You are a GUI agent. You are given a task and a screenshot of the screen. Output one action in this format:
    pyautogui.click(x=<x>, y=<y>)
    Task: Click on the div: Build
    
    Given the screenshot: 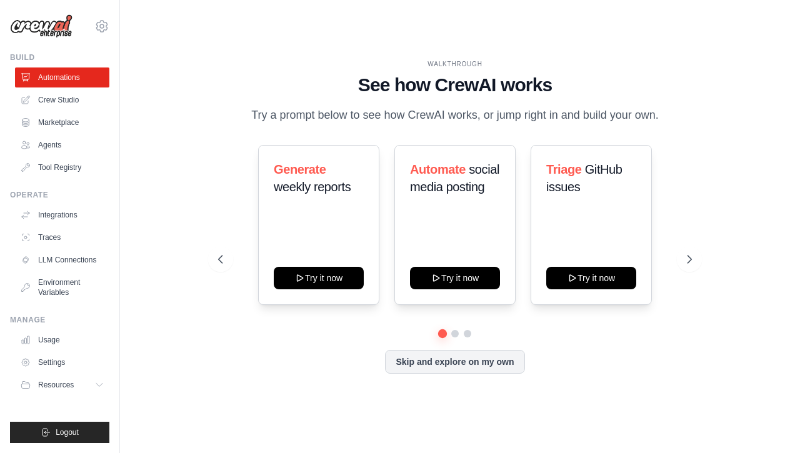 What is the action you would take?
    pyautogui.click(x=59, y=58)
    